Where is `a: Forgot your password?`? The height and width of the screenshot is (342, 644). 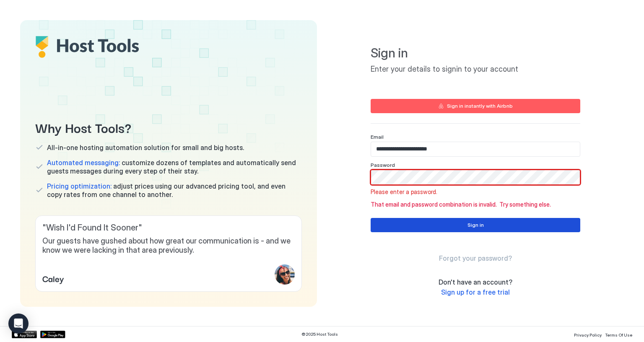
a: Forgot your password? is located at coordinates (475, 258).